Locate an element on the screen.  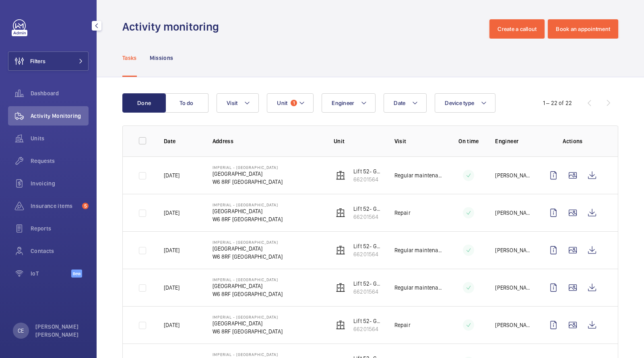
span: IoT is located at coordinates (51, 273).